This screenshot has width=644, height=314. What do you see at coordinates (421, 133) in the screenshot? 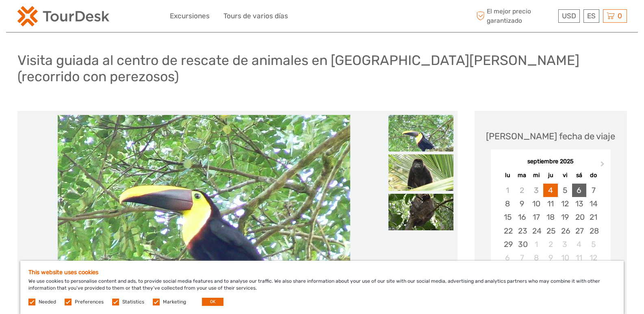
I see `img: d060ca38273c4adfaff15d50ac411993_slider_thumbnail.jpg` at bounding box center [421, 133].